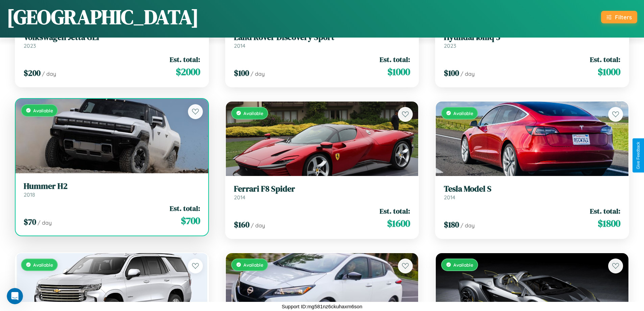  Describe the element at coordinates (532, 189) in the screenshot. I see `h3: Tesla Model S` at that location.